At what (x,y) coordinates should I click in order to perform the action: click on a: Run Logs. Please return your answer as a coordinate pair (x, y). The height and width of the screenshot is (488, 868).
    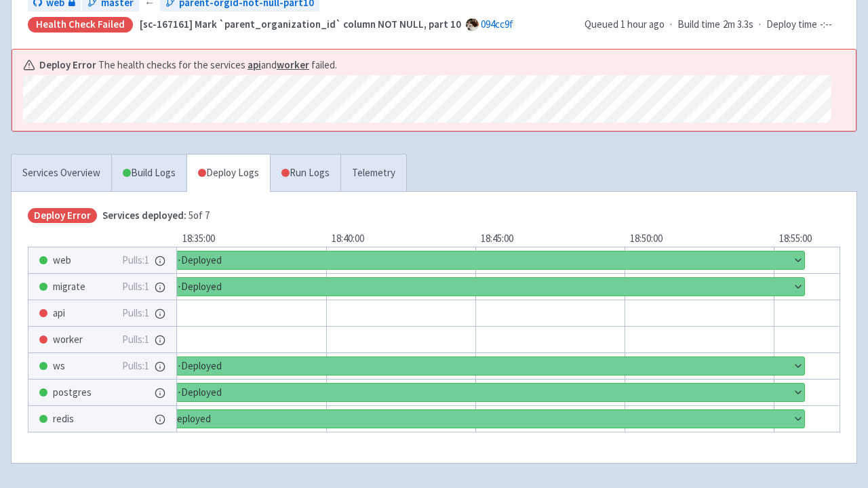
    Looking at the image, I should click on (305, 173).